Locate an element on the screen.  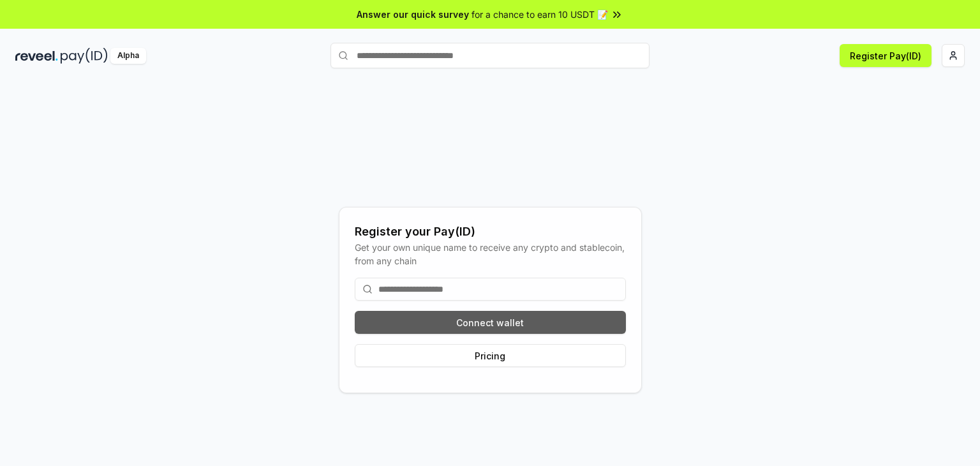
span: Answer our quick survey is located at coordinates (413, 14).